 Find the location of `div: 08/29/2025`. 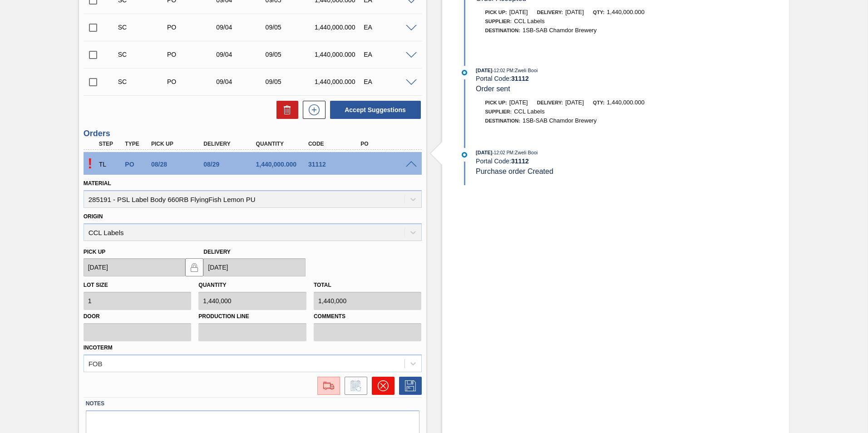

div: 08/29/2025 is located at coordinates (230, 164).